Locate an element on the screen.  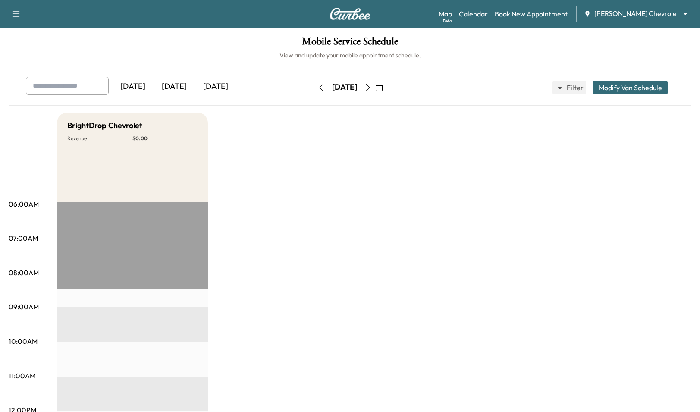
a: Book New Appointment is located at coordinates (531, 14).